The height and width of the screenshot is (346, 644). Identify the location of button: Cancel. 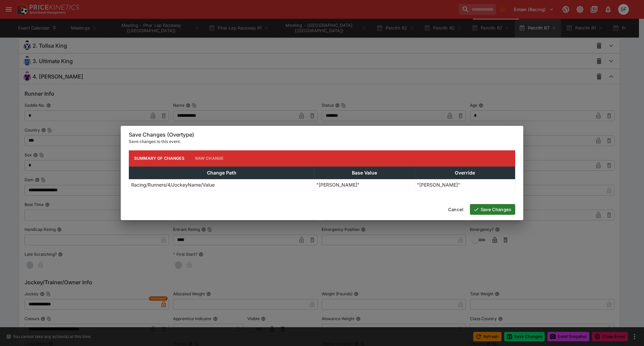
(456, 209).